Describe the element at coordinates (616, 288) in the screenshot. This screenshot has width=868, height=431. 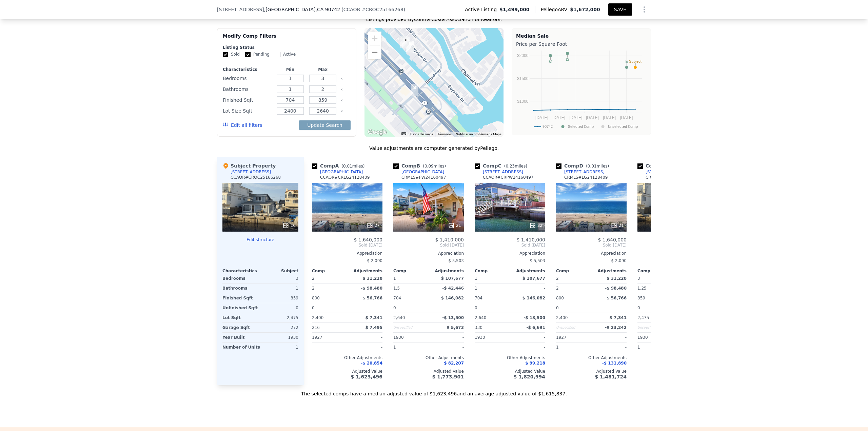
I see `span: -$ 98,480` at that location.